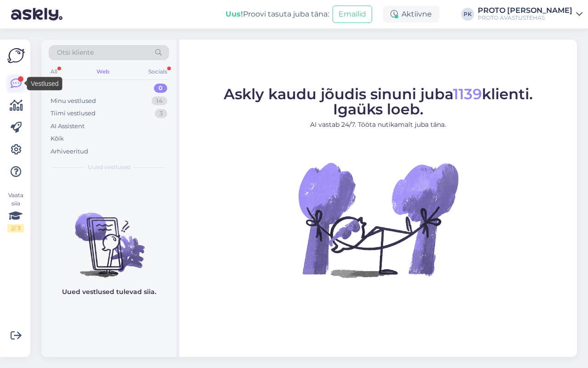  What do you see at coordinates (75, 53) in the screenshot?
I see `span: Otsi kliente` at bounding box center [75, 53].